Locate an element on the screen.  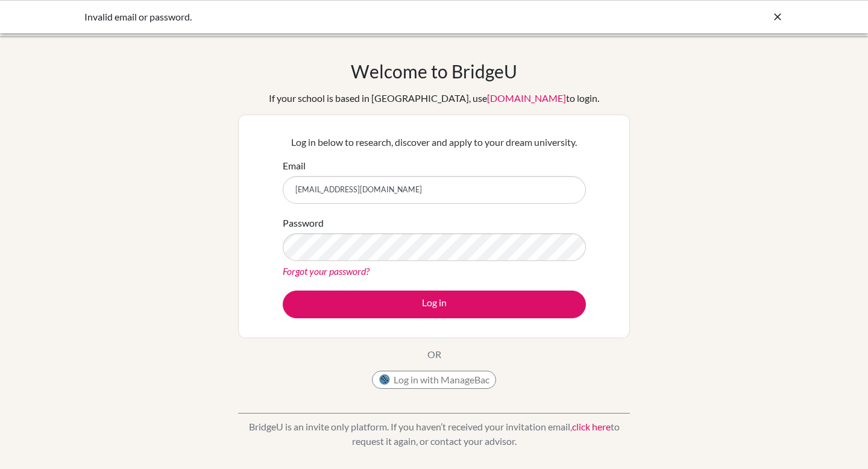
p: OR is located at coordinates (434, 355).